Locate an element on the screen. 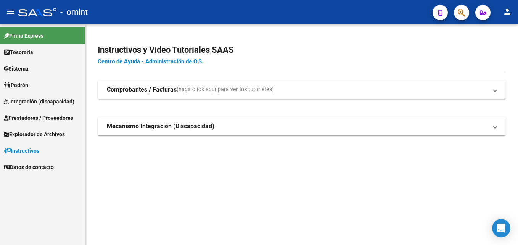  span: Prestadores / Proveedores is located at coordinates (38, 118).